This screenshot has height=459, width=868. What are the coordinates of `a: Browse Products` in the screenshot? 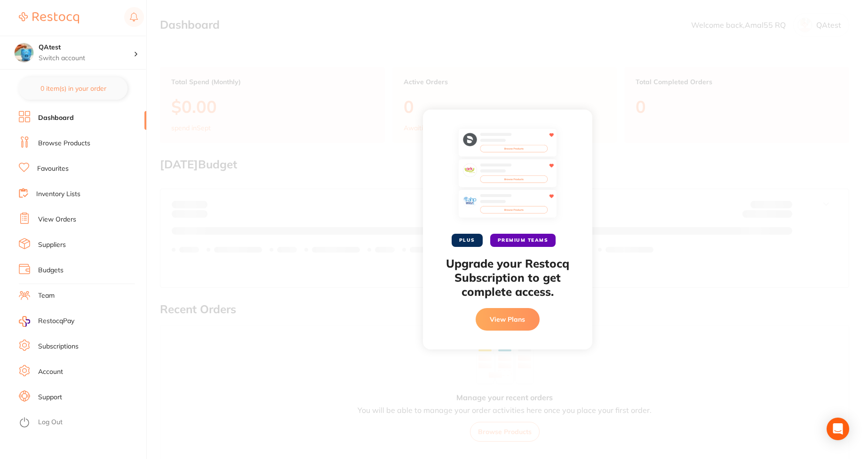 It's located at (64, 143).